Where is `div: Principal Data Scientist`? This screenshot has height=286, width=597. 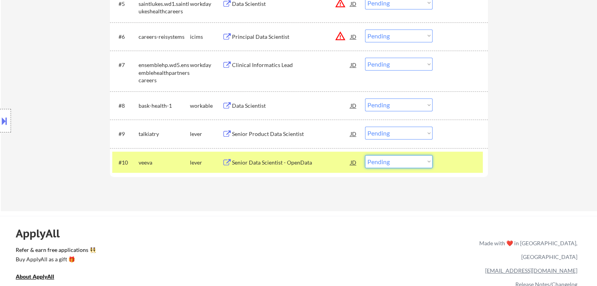 div: Principal Data Scientist is located at coordinates (291, 37).